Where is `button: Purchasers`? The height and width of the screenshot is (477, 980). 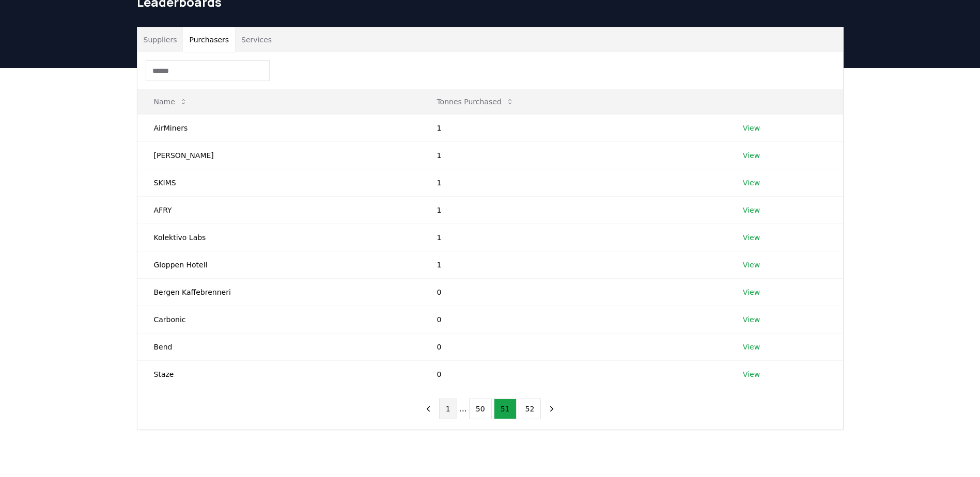
button: Purchasers is located at coordinates (209, 40).